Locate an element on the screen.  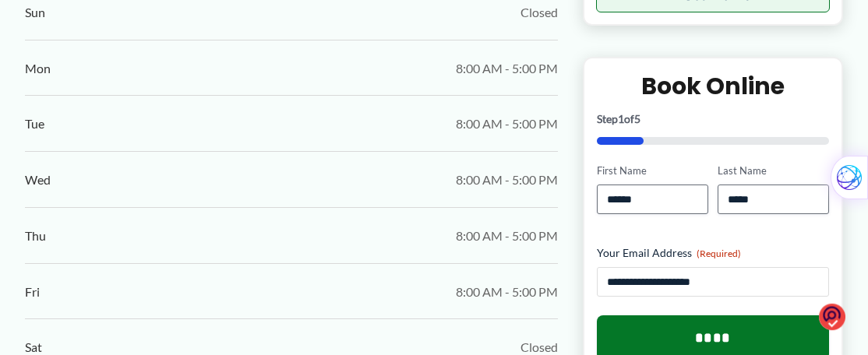
span: Tue is located at coordinates (34, 124).